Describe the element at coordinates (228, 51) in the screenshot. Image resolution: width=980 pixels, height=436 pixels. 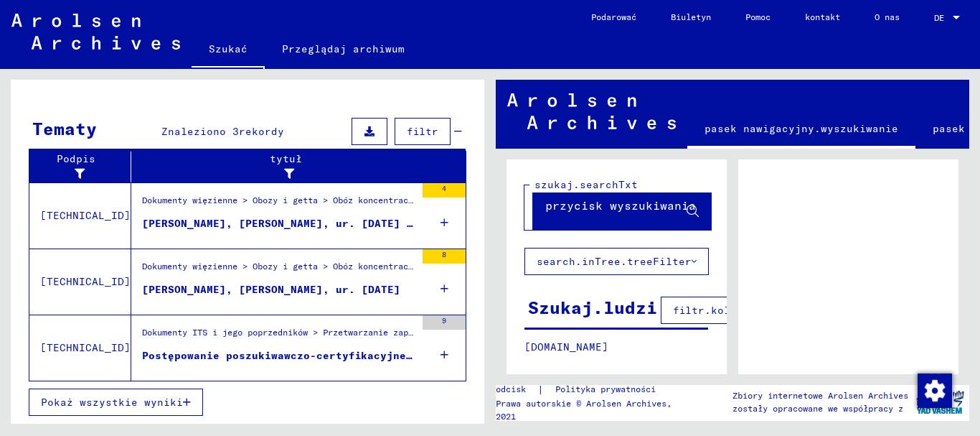
I see `a: Szukać` at that location.